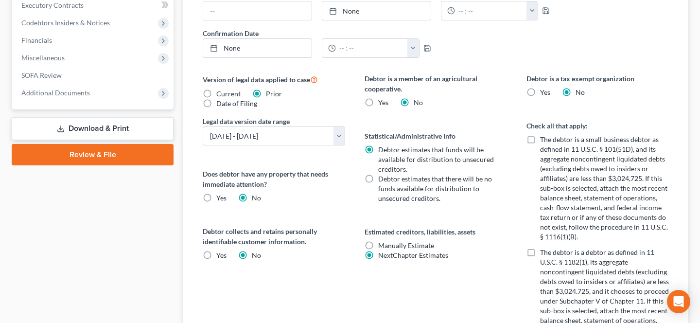 This screenshot has height=323, width=700. Describe the element at coordinates (246, 121) in the screenshot. I see `label: Legal data version date range` at that location.